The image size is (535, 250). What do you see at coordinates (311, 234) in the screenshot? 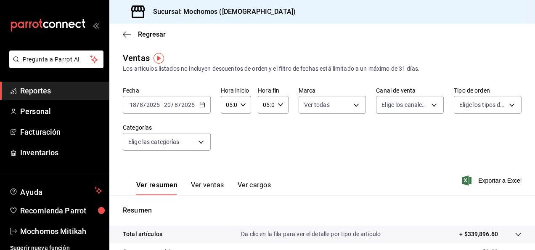
I see `p: Da clic en la fila para ver el detalle por tipo de artículo` at bounding box center [311, 234].